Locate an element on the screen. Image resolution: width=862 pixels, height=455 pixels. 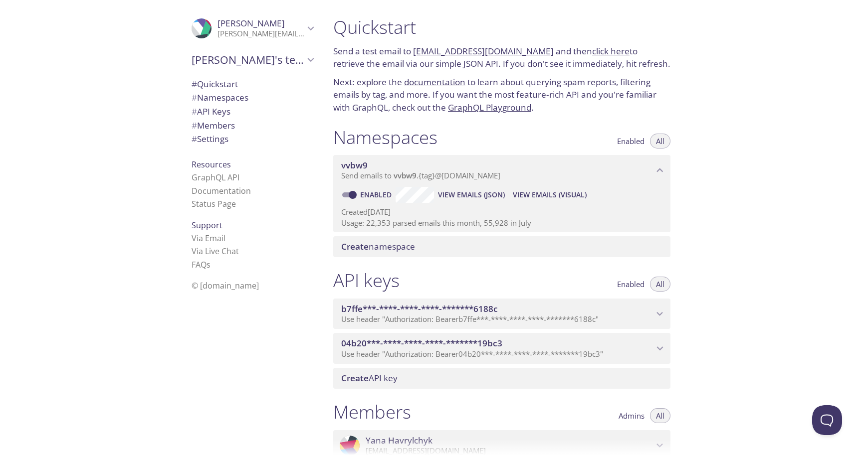
span: API key is located at coordinates (369, 378).